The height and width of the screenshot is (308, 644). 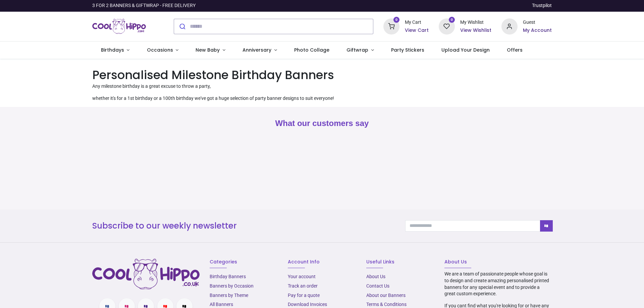 I want to click on a: About our Banners, so click(x=386, y=295).